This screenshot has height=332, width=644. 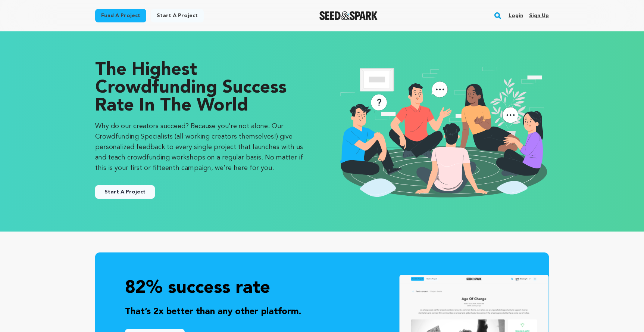 What do you see at coordinates (125, 192) in the screenshot?
I see `a: Start A Project` at bounding box center [125, 192].